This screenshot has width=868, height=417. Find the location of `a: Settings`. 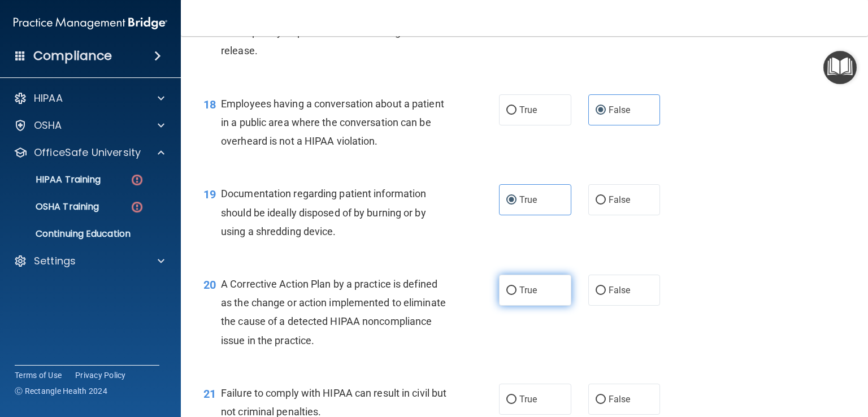

a: Settings is located at coordinates (89, 261).